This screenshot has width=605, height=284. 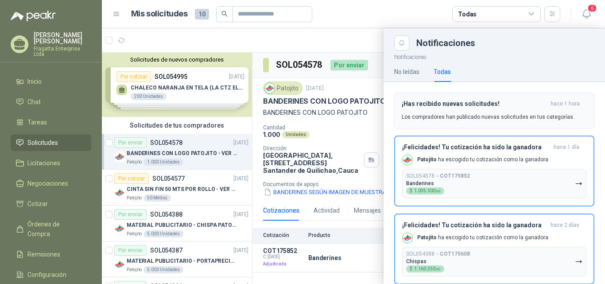 What do you see at coordinates (495, 262) in the screenshot?
I see `button: SOL054388→COT175608Chispas$1.160.250,00` at bounding box center [495, 262].